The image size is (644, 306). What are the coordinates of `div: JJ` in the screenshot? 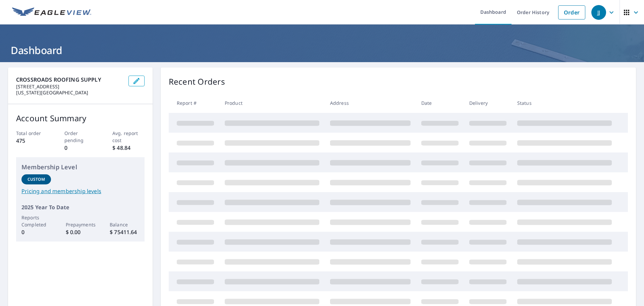 It's located at (599, 13).